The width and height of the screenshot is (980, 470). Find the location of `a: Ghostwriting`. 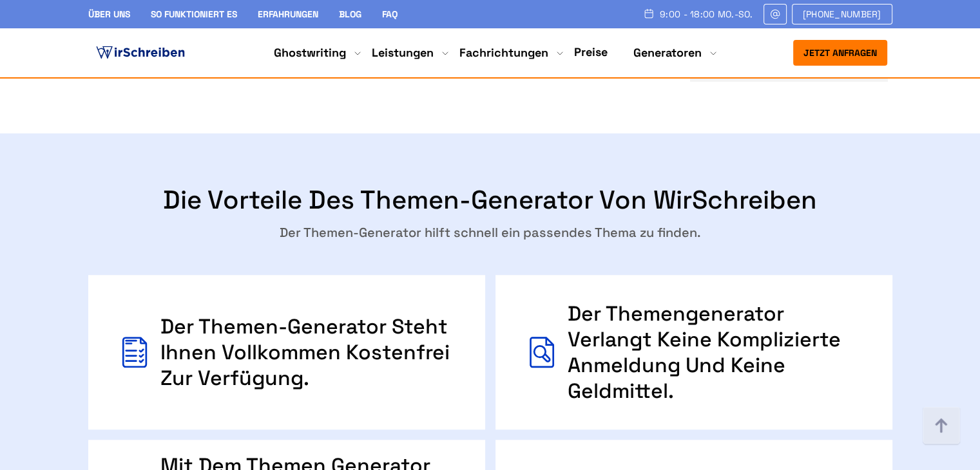

a: Ghostwriting is located at coordinates (310, 53).